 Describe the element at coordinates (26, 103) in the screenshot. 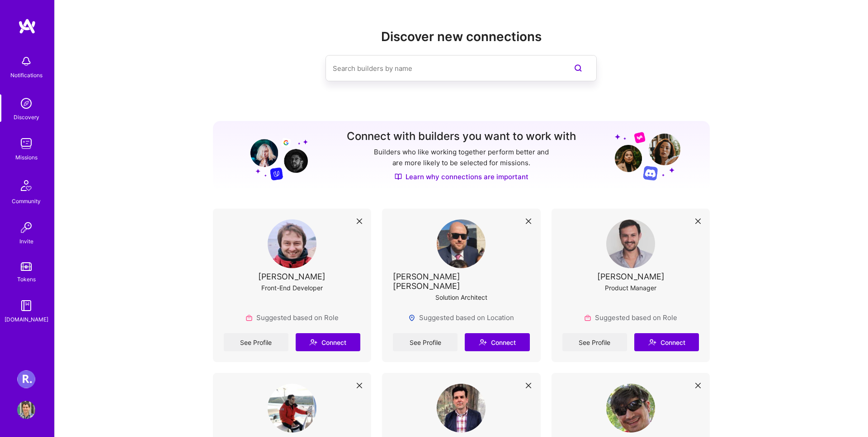

I see `img: discovery` at that location.